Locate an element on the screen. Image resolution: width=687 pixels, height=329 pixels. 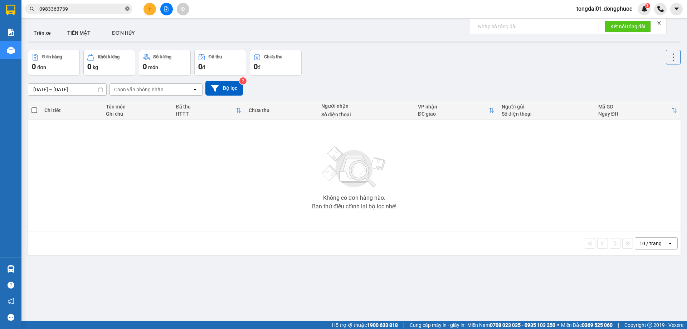
span: 1 is located at coordinates (647, 6).